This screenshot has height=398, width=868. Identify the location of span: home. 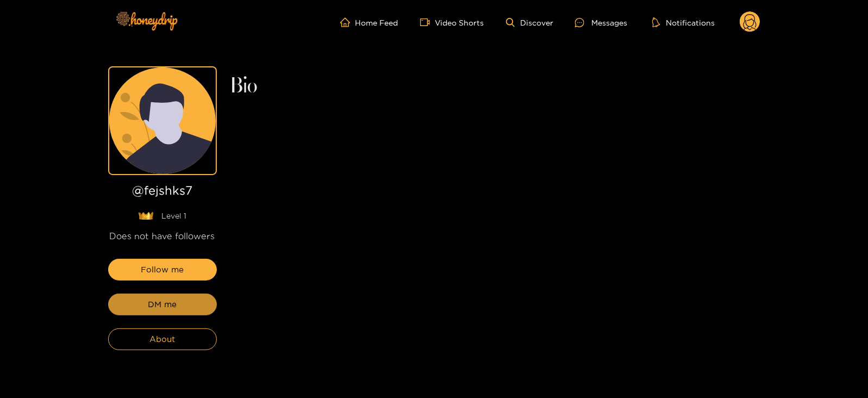
(348, 22).